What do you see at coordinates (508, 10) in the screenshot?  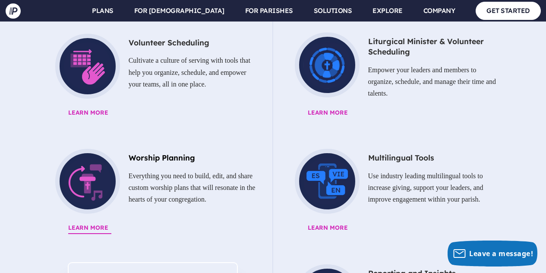 I see `a: GET STARTED` at bounding box center [508, 10].